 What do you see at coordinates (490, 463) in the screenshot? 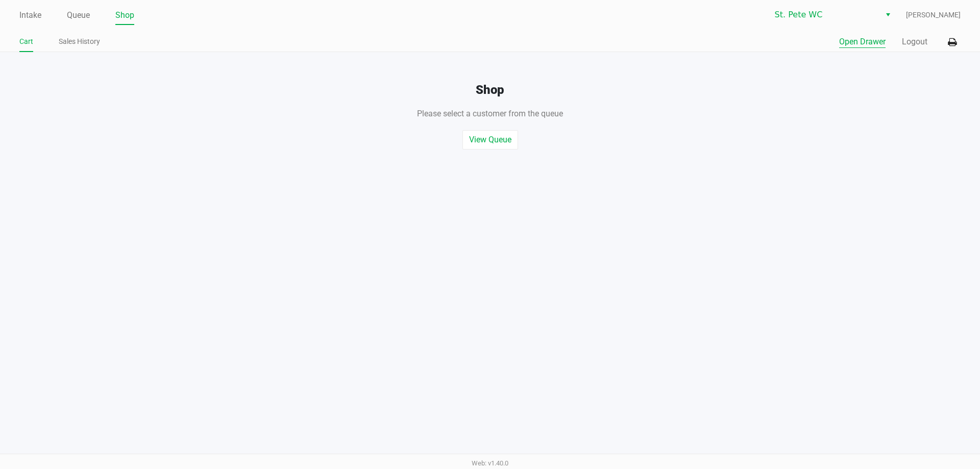
I see `span: Web: v1.40.0` at bounding box center [490, 463].